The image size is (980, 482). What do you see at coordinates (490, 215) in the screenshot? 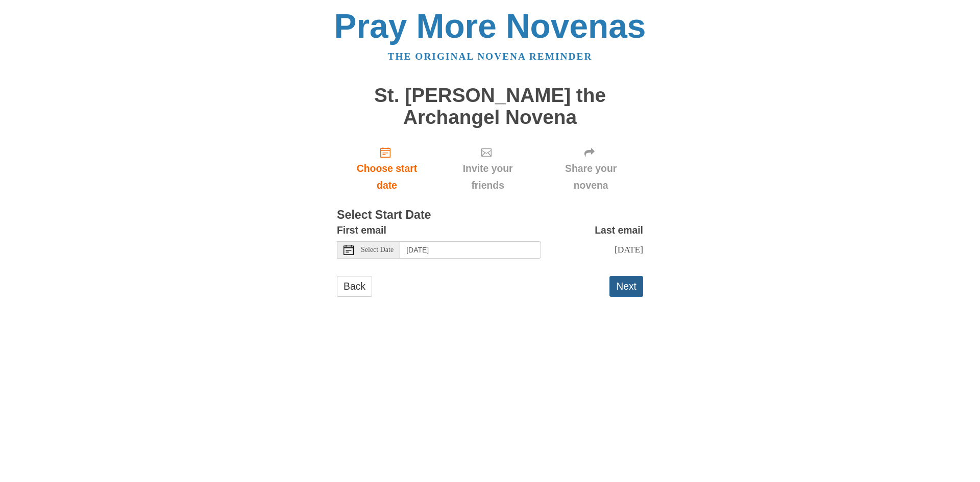
I see `h3: Select Start Date` at bounding box center [490, 215].